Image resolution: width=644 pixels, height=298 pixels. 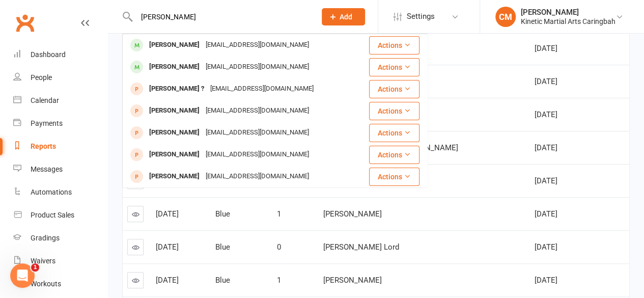 I want to click on a: Product Sales, so click(x=60, y=215).